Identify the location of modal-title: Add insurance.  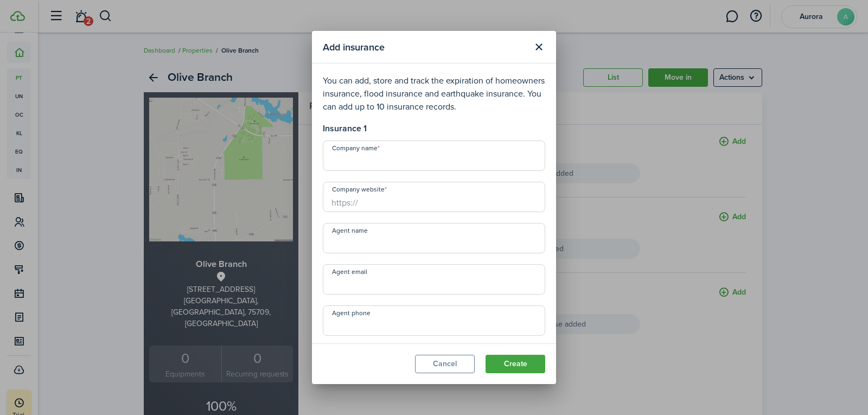
(425, 46).